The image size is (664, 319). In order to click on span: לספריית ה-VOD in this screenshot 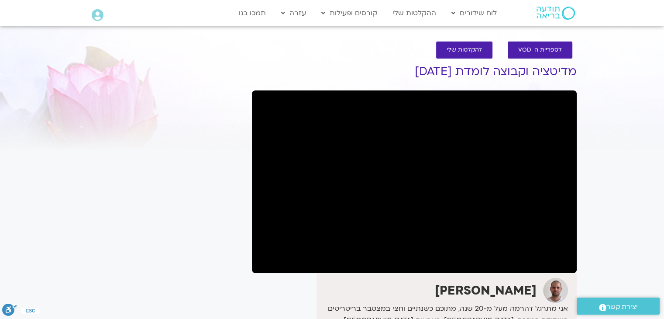, I will do `click(540, 50)`.